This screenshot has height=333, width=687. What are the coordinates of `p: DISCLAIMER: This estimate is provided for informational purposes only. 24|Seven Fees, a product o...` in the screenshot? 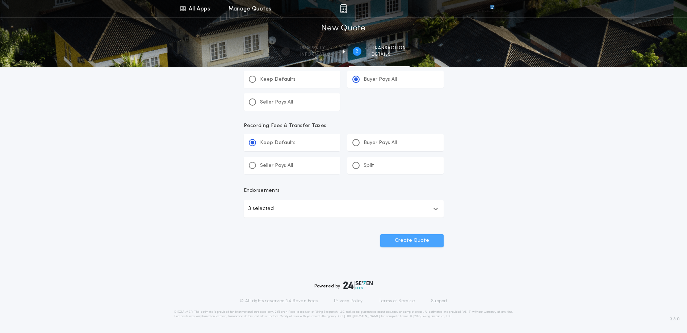 It's located at (344, 314).